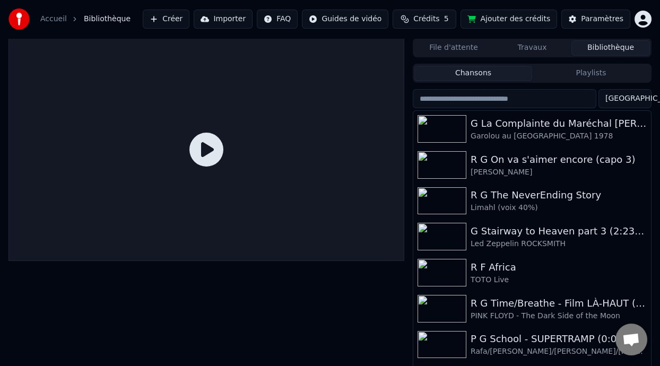 This screenshot has width=660, height=366. What do you see at coordinates (107, 19) in the screenshot?
I see `span: Bibliothèque` at bounding box center [107, 19].